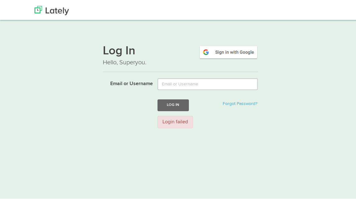  Describe the element at coordinates (240, 103) in the screenshot. I see `a: Forgot Password?` at that location.